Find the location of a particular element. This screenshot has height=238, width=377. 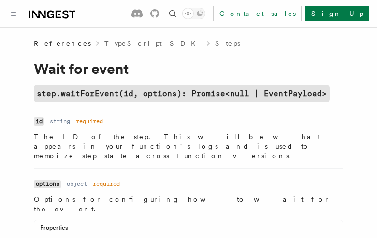

a: TypeScript SDK is located at coordinates (153, 43).